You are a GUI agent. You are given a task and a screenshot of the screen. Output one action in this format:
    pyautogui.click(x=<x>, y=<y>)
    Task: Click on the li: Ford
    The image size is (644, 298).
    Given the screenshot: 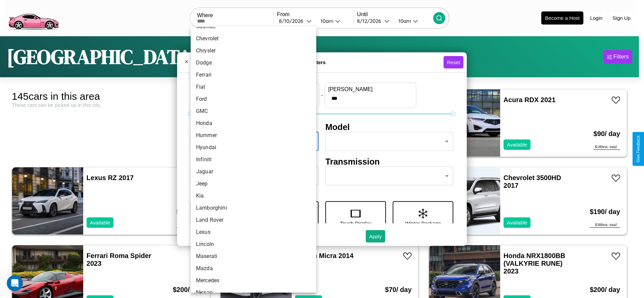 What is the action you would take?
    pyautogui.click(x=253, y=99)
    